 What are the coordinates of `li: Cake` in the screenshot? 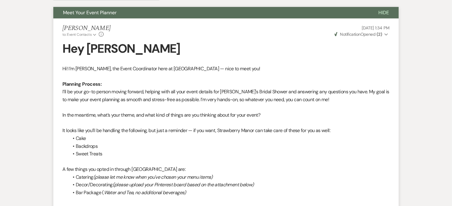 It's located at (229, 139).